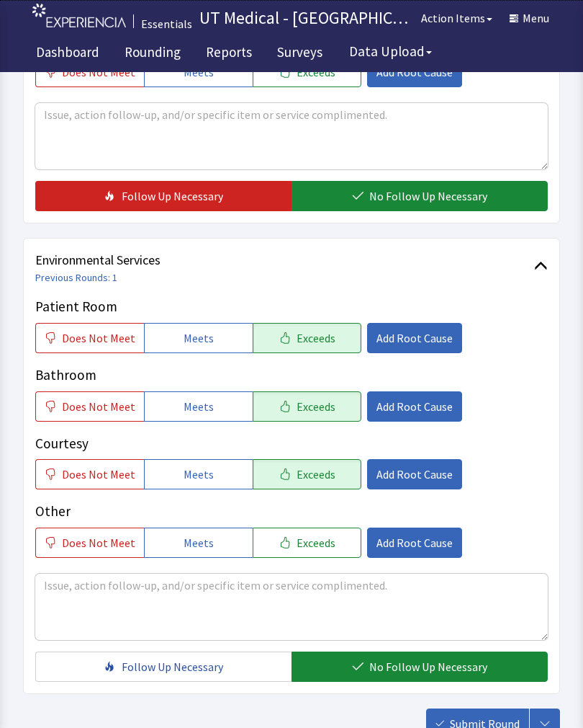 This screenshot has height=728, width=583. What do you see at coordinates (299, 54) in the screenshot?
I see `a: Surveys` at bounding box center [299, 54].